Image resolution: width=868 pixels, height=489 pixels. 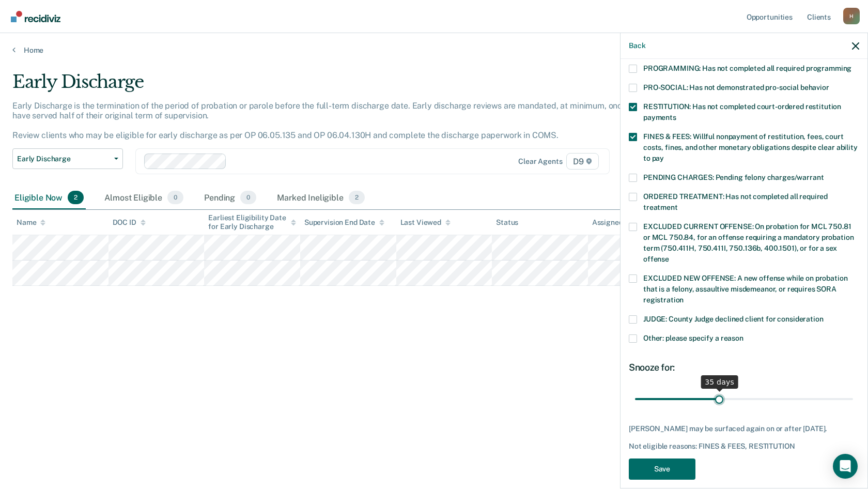 What do you see at coordinates (338, 86) in the screenshot?
I see `div: Early Discharge` at bounding box center [338, 86].